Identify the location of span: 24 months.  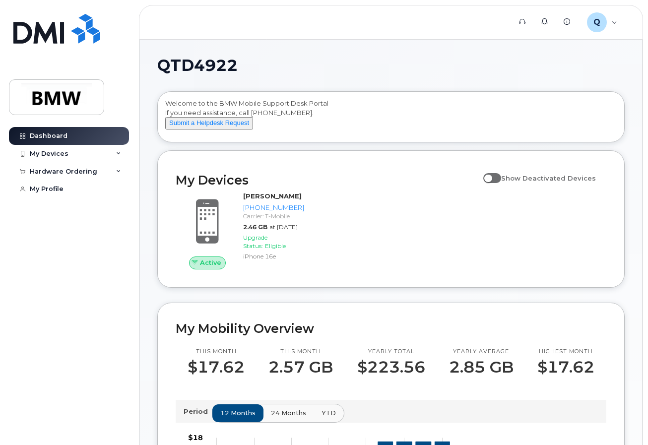
(288, 413).